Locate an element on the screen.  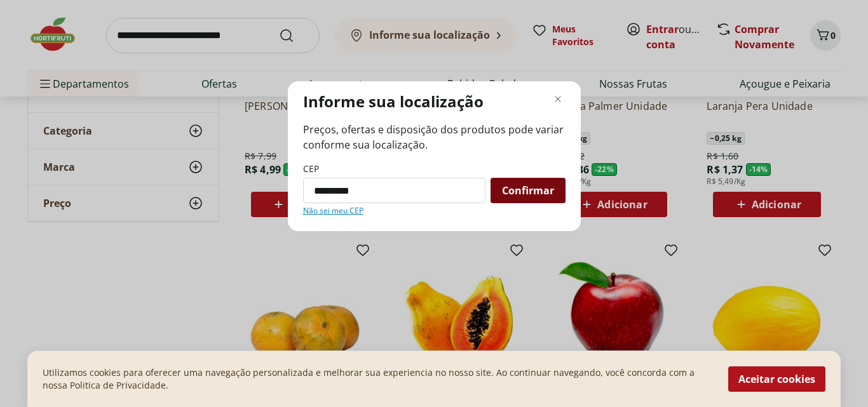
span: Confirmar is located at coordinates (528, 190).